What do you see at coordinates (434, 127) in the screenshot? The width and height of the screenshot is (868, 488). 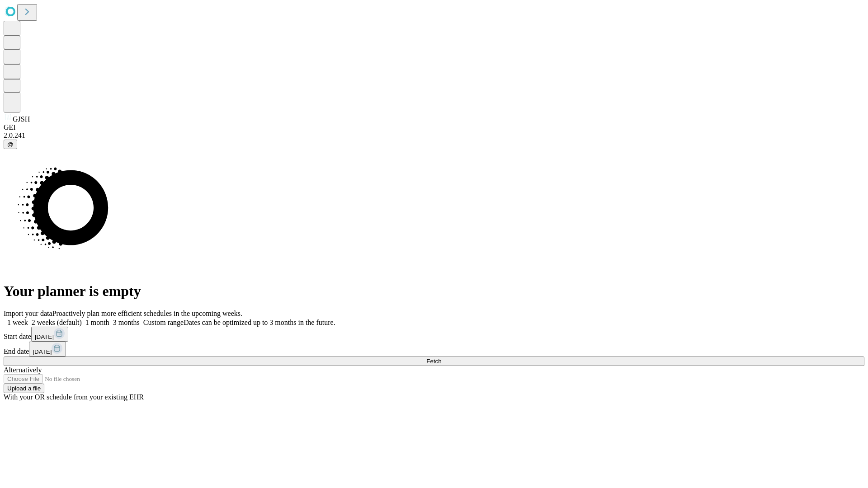 I see `div: GEI` at bounding box center [434, 127].